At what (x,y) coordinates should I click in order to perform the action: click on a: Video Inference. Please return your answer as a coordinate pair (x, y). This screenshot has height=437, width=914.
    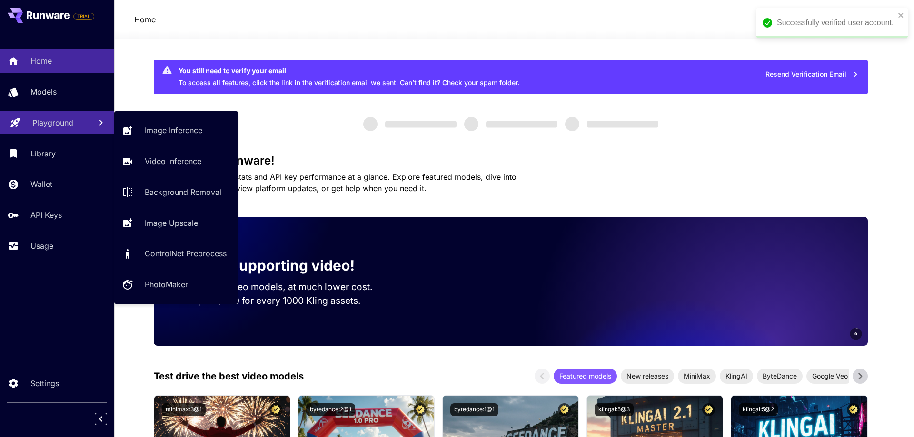
    Looking at the image, I should click on (176, 161).